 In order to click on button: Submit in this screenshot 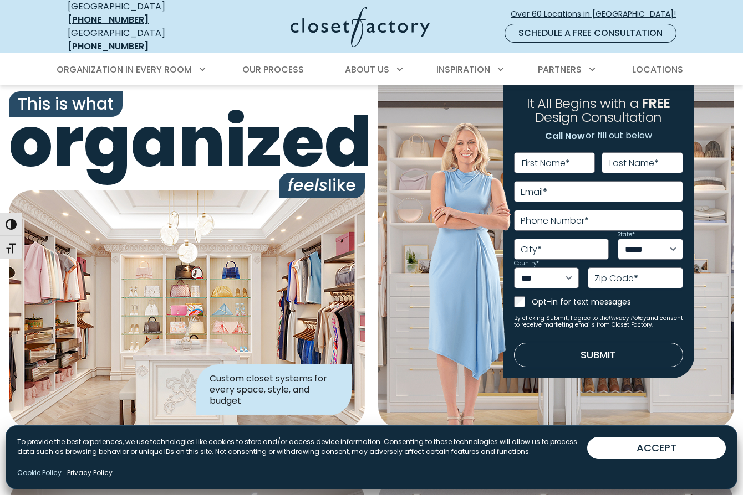, I will do `click(598, 355)`.